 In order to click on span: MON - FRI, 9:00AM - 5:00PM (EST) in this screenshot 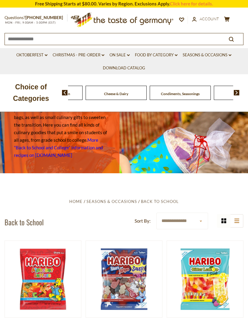, I will do `click(30, 22)`.